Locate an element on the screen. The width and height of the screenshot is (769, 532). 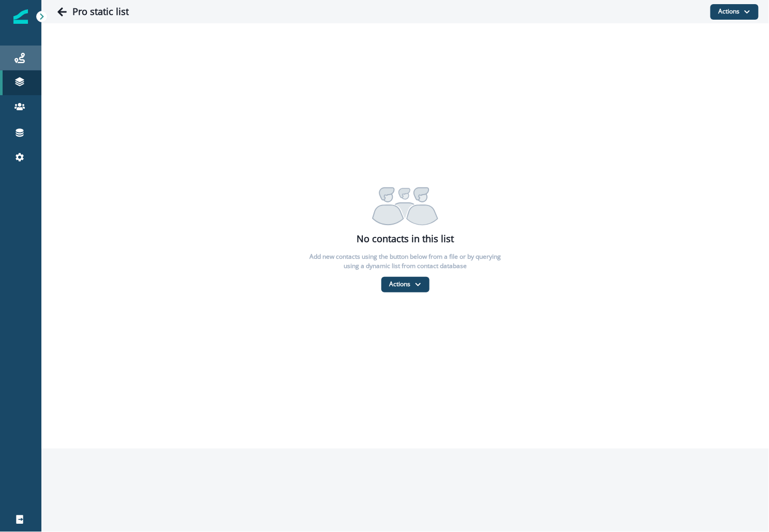
img: Inflection is located at coordinates (20, 16).